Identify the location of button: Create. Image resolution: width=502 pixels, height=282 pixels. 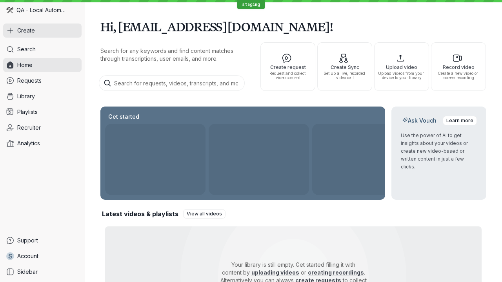
(42, 31).